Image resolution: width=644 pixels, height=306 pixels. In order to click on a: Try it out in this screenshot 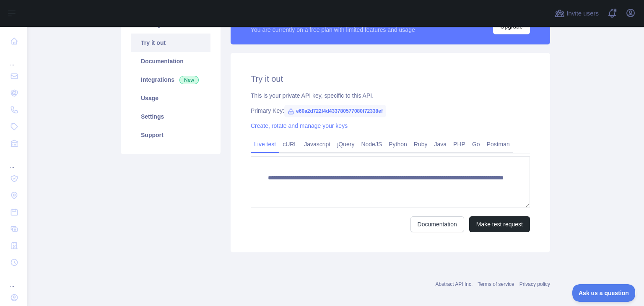, I will do `click(170, 43)`.